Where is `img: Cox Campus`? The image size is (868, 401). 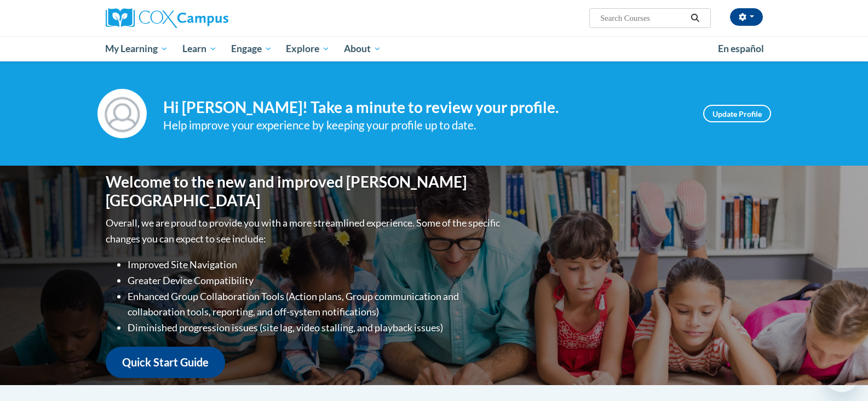
img: Cox Campus is located at coordinates (167, 18).